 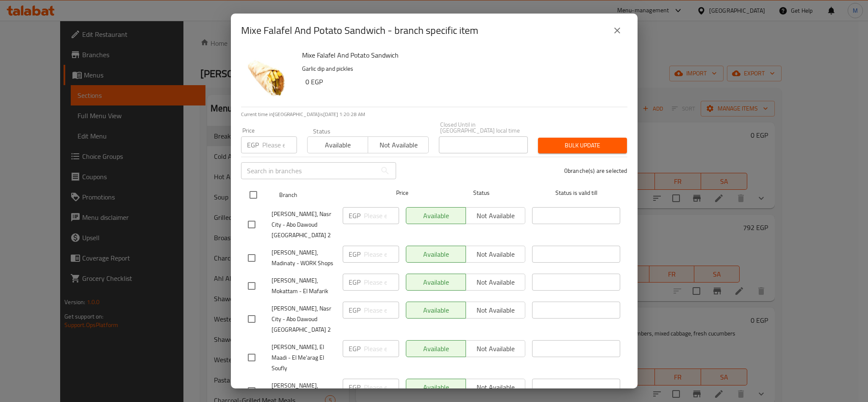 What do you see at coordinates (360, 30) in the screenshot?
I see `h2: Mixe Falafel And Potato Sandwich - branch specific item` at bounding box center [360, 30].